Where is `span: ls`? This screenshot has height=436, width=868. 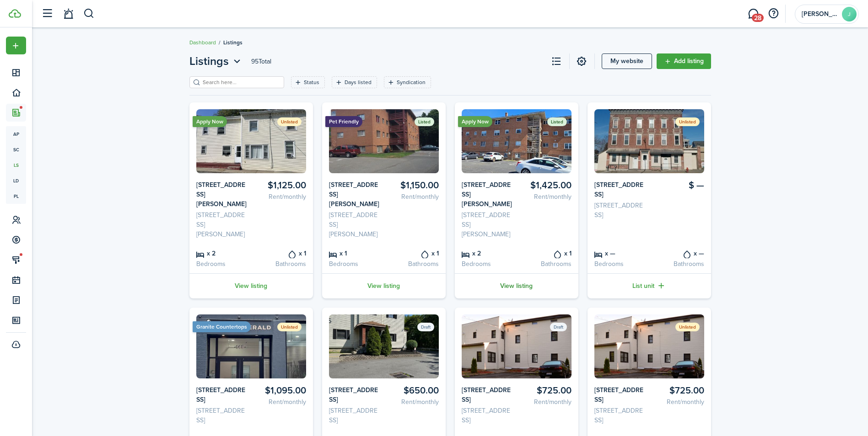 span: ls is located at coordinates (16, 165).